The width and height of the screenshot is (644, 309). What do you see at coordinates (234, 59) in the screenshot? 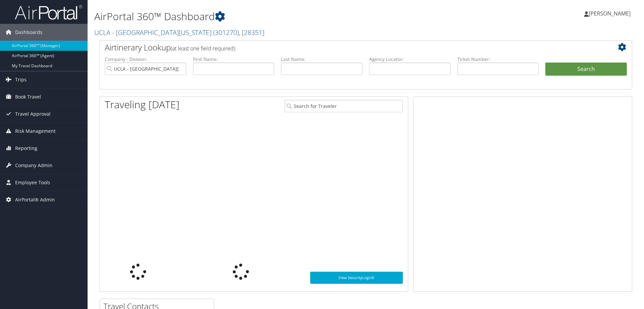
I see `label: First Name:` at bounding box center [234, 59].